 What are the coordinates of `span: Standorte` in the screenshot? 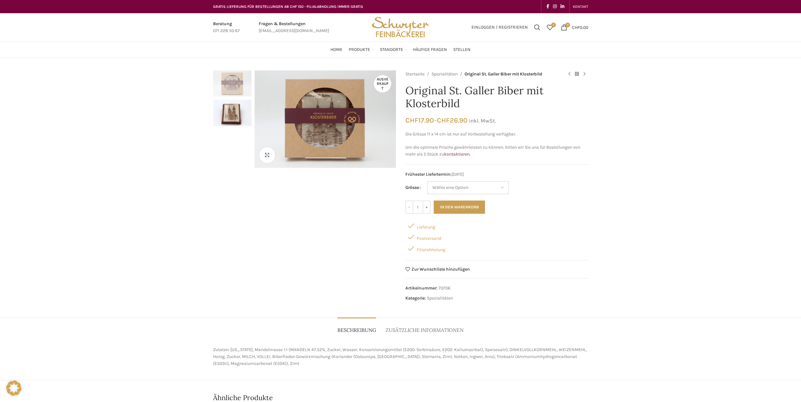 It's located at (391, 50).